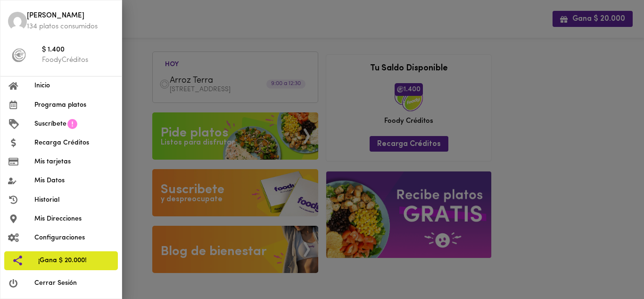  What do you see at coordinates (74, 143) in the screenshot?
I see `span: Recarga Créditos` at bounding box center [74, 143].